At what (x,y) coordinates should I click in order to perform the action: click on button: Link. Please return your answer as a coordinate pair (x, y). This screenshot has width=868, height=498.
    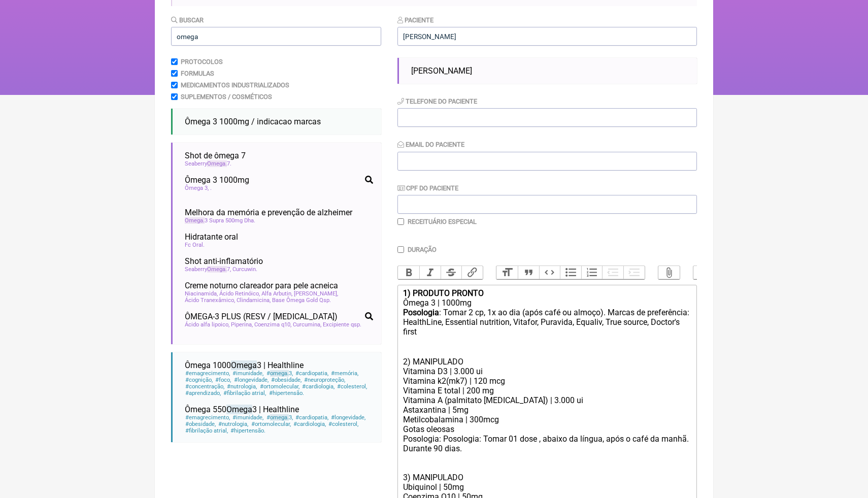
    Looking at the image, I should click on (472, 272).